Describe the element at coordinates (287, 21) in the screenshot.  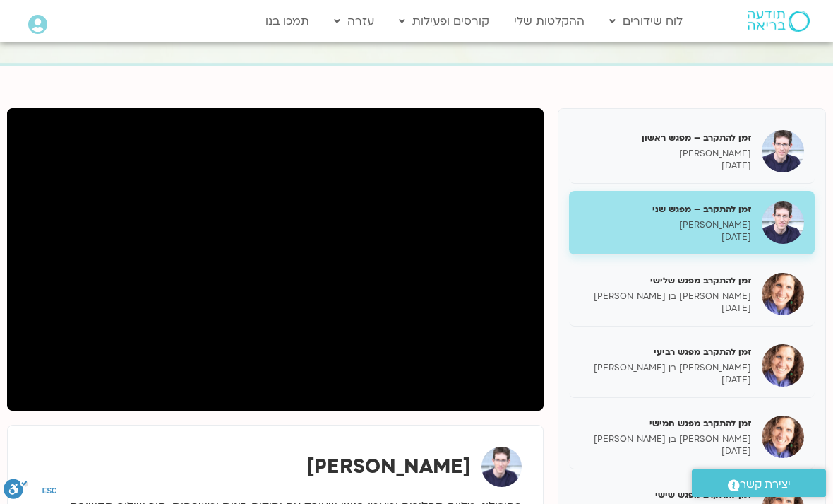
I see `a: תמכו בנו` at that location.